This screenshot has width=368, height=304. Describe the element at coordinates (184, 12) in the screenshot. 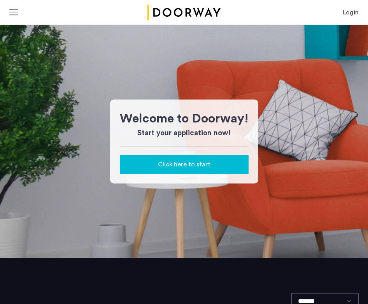

I see `img: logo` at that location.